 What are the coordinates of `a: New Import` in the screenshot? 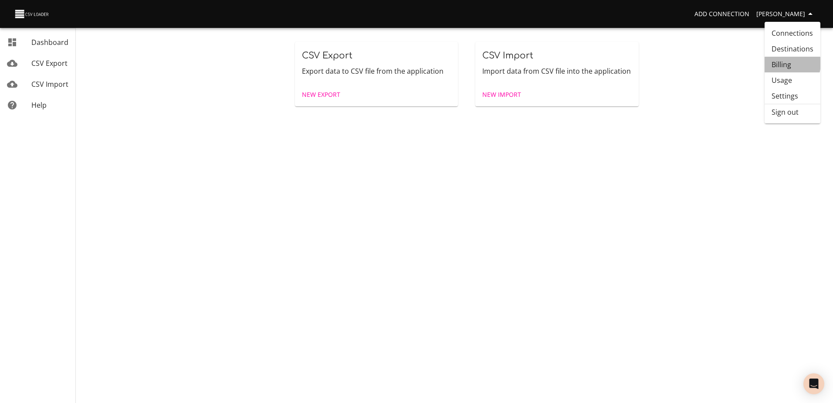 It's located at (502, 95).